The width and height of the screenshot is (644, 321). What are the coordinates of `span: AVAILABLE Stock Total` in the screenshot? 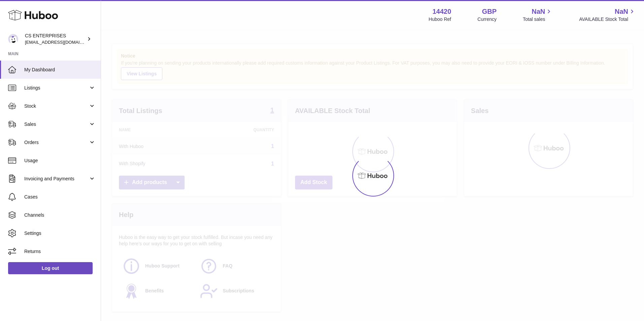 It's located at (608, 19).